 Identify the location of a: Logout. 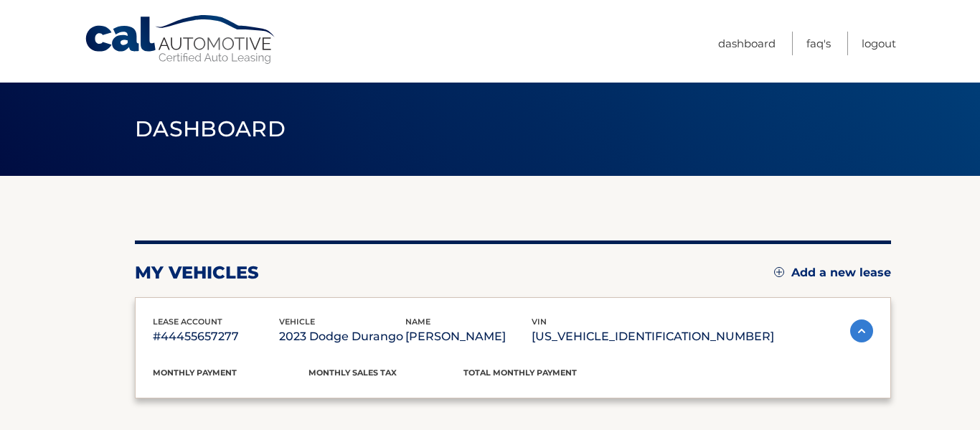
(878, 43).